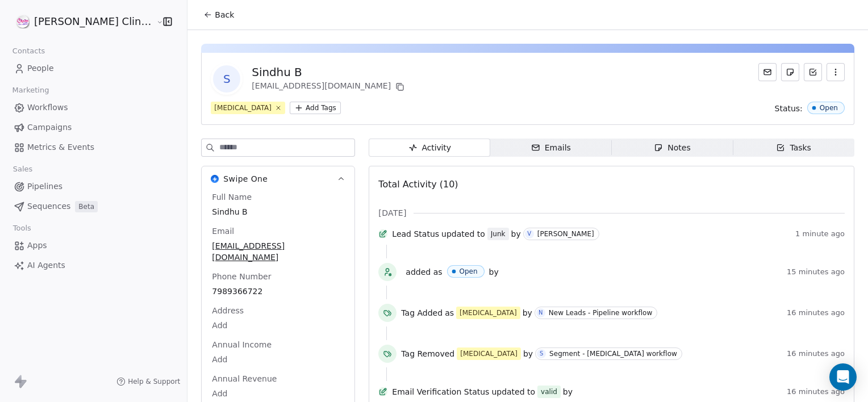 Image resolution: width=868 pixels, height=402 pixels. Describe the element at coordinates (542, 353) in the screenshot. I see `div: S` at that location.